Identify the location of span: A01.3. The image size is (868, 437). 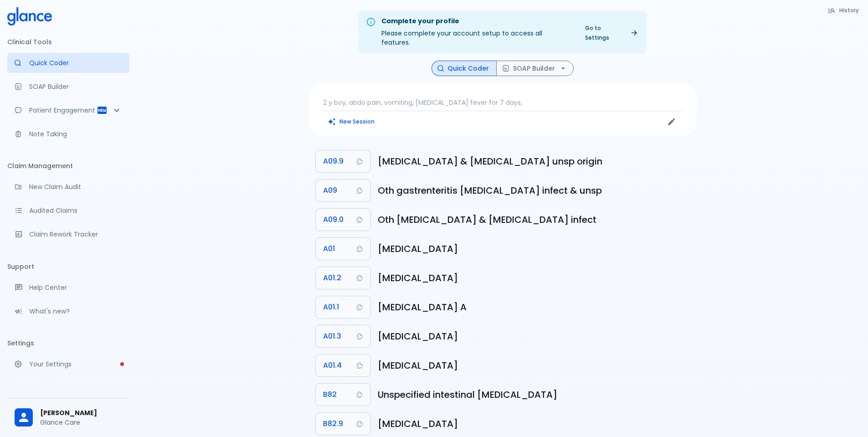
(332, 336).